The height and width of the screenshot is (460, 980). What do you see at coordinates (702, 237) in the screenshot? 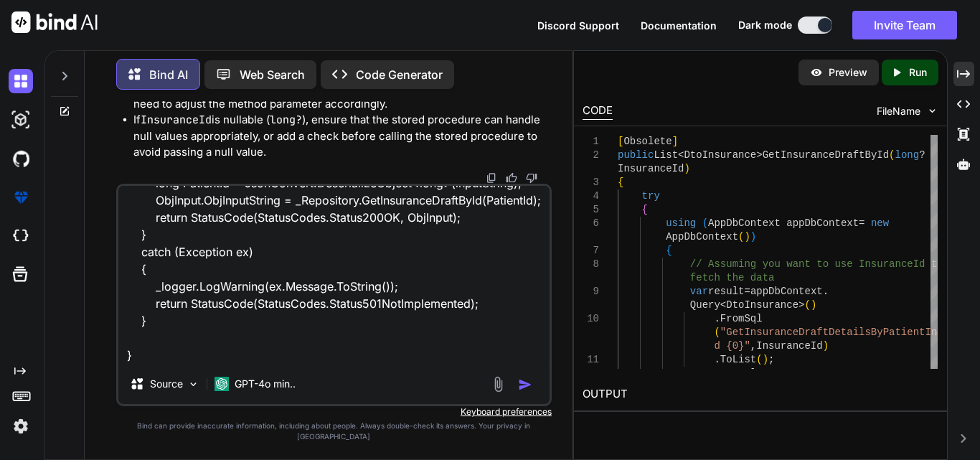
I see `span: AppDbContext` at bounding box center [702, 237].